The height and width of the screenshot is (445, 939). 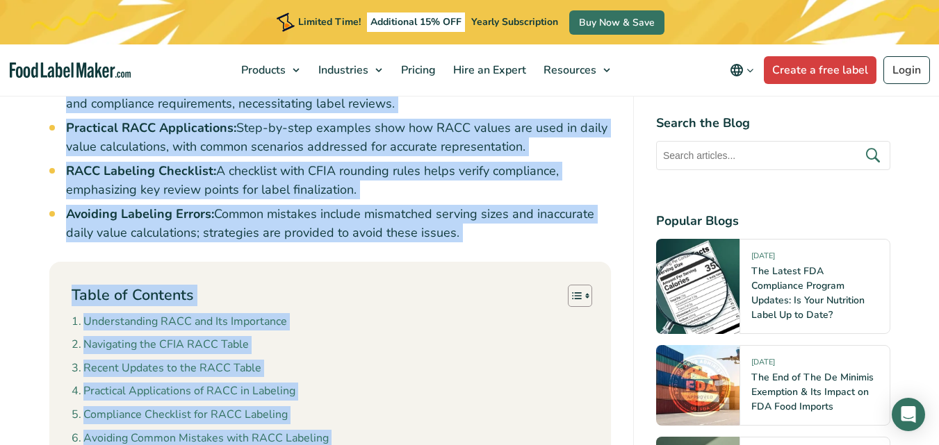 I want to click on a: Navigating the CFIA RACC Table, so click(x=160, y=345).